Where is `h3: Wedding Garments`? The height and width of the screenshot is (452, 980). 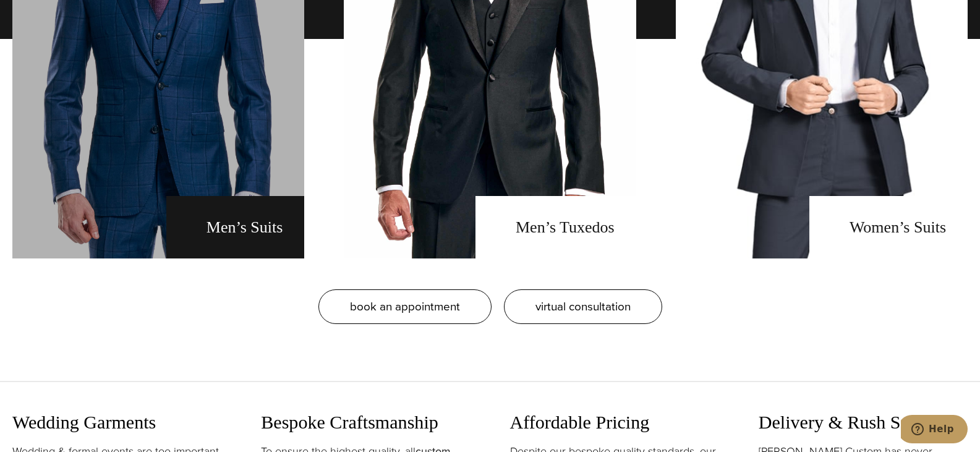
h3: Wedding Garments is located at coordinates (117, 422).